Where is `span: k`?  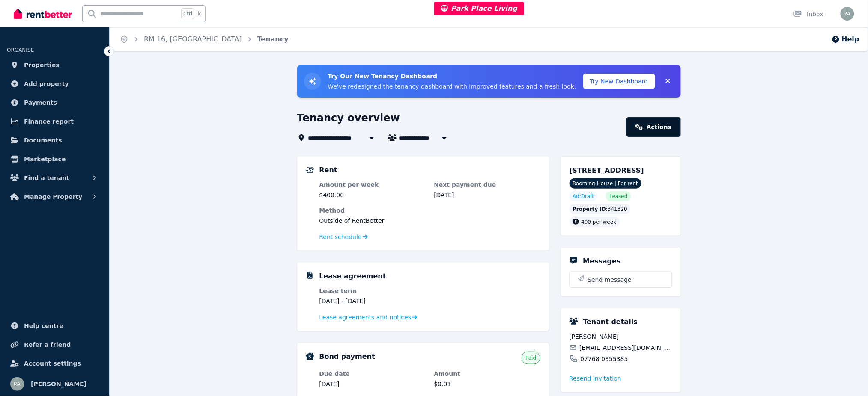 span: k is located at coordinates (199, 14).